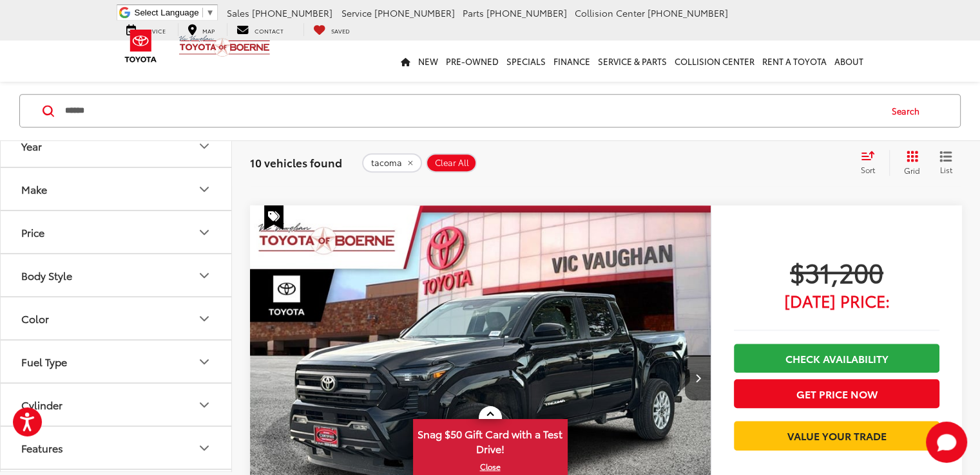 The image size is (980, 475). What do you see at coordinates (849, 61) in the screenshot?
I see `a: About` at bounding box center [849, 61].